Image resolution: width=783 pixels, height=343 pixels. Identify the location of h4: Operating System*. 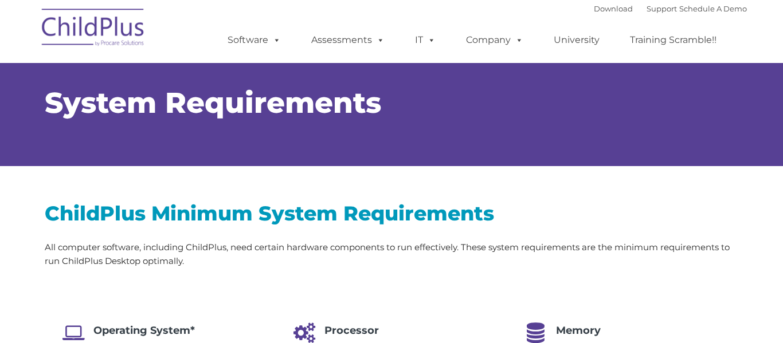
(177, 331).